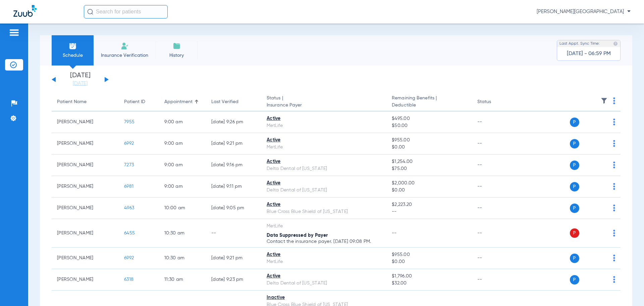 Image resolution: width=644 pixels, height=306 pixels. What do you see at coordinates (129, 279) in the screenshot?
I see `span: 6318` at bounding box center [129, 279].